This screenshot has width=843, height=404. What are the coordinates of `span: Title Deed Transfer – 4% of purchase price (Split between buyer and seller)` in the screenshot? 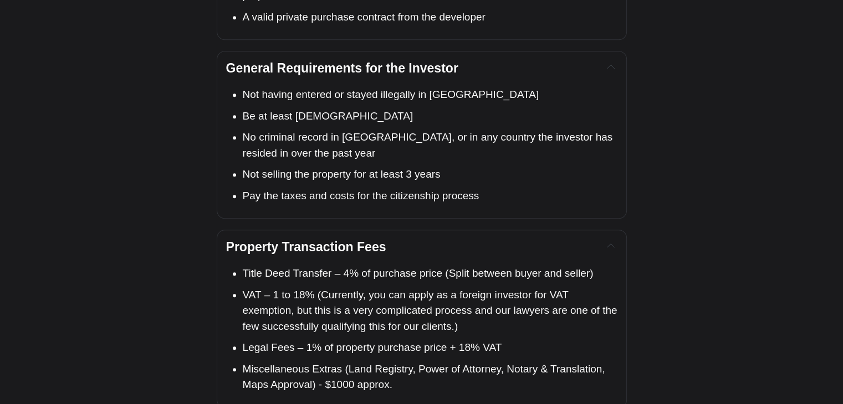 It's located at (418, 273).